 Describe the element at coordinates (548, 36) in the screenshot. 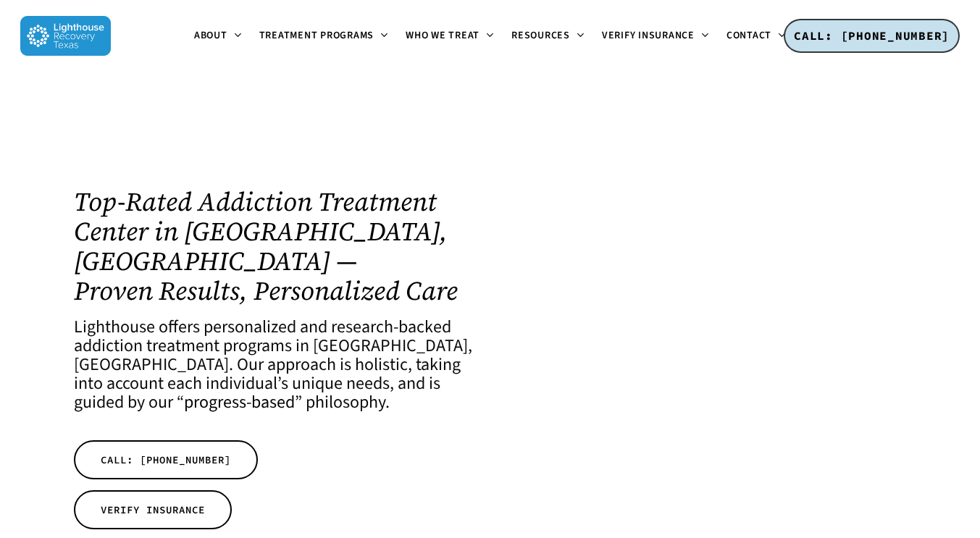

I see `a: Resources` at that location.